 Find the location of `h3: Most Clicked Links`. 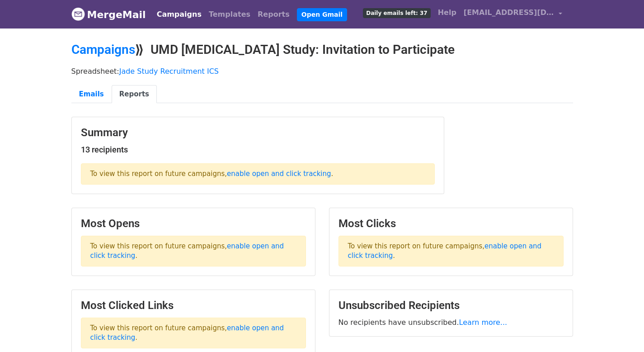

h3: Most Clicked Links is located at coordinates (194, 305).